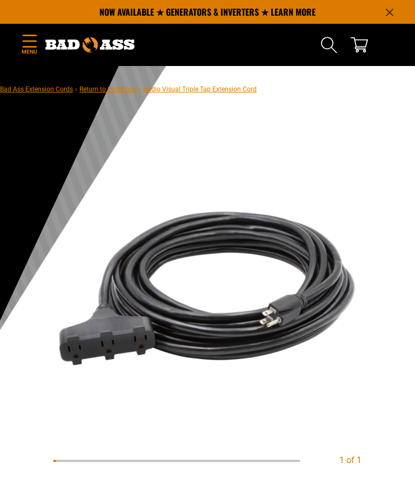 This screenshot has width=415, height=489. Describe the element at coordinates (329, 45) in the screenshot. I see `summary: Search` at that location.